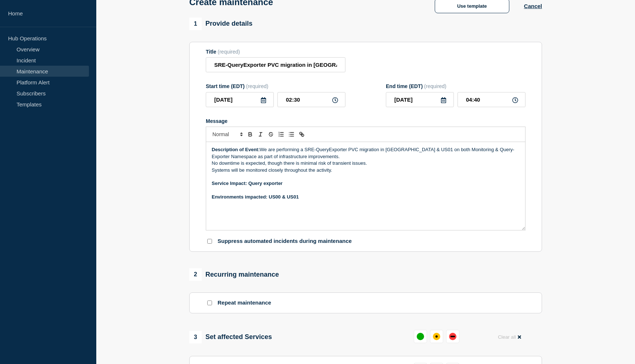  Describe the element at coordinates (284, 241) in the screenshot. I see `p: Suppress automated incidents during maintenance` at that location.